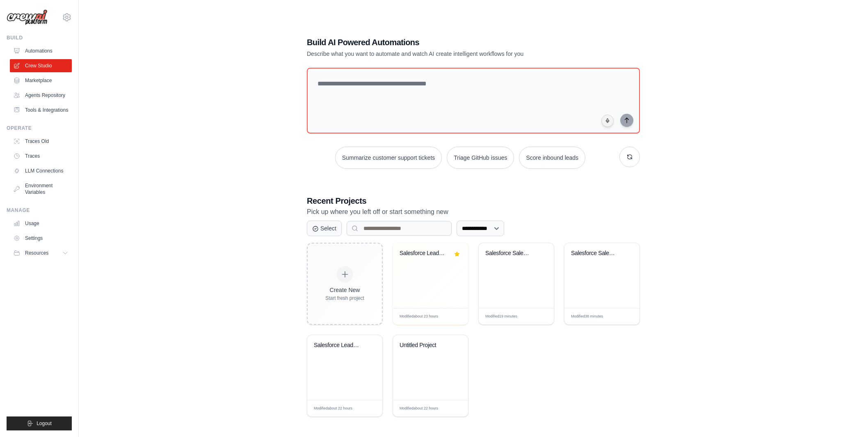 The height and width of the screenshot is (437, 868). I want to click on a: Traces, so click(41, 156).